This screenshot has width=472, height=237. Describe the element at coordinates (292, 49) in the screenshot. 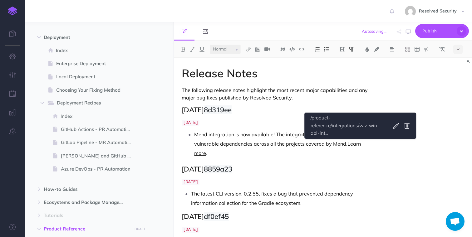

I see `img: Code block button` at that location.